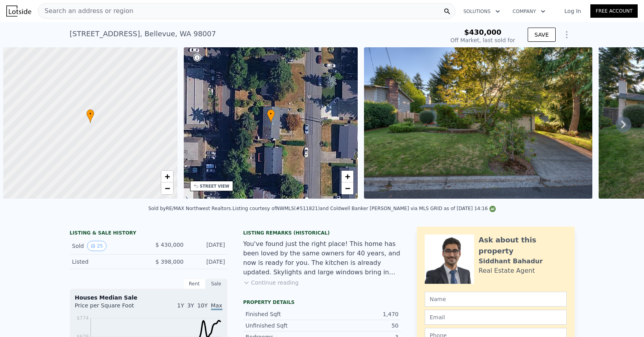 The width and height of the screenshot is (644, 337). I want to click on span: $430,000, so click(483, 32).